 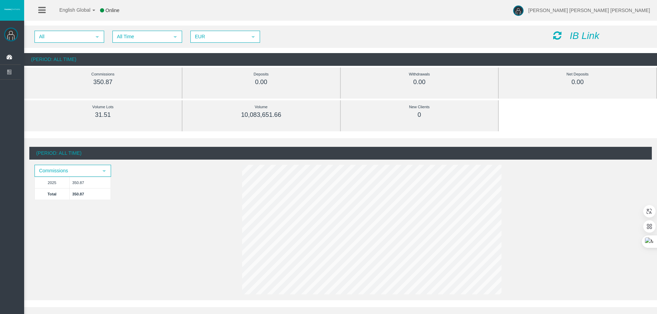 I want to click on span: English Global, so click(x=70, y=10).